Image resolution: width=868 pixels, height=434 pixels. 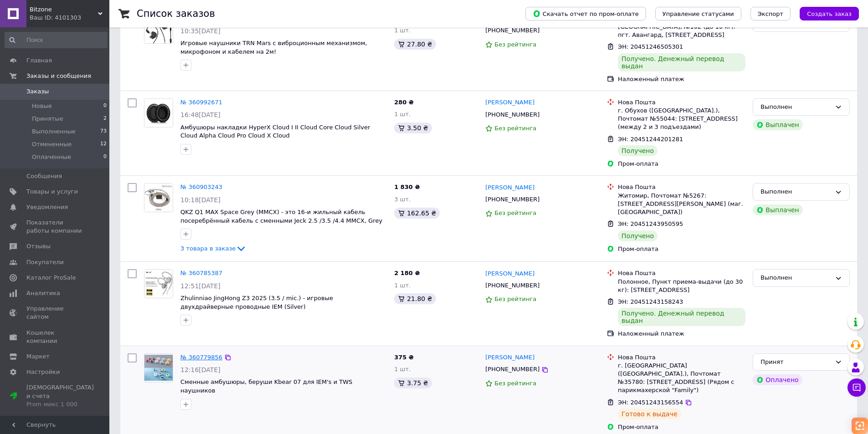 I want to click on div: Ваш ID: 4101303, so click(x=69, y=18).